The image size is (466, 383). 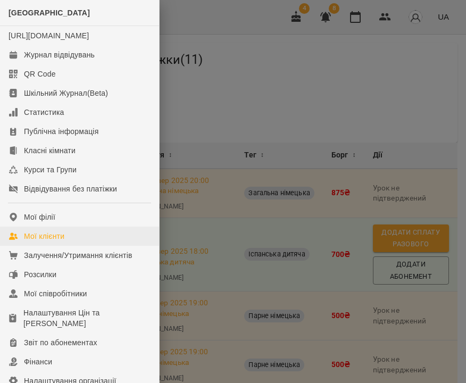 What do you see at coordinates (59, 55) in the screenshot?
I see `div: Журнал відвідувань` at bounding box center [59, 55].